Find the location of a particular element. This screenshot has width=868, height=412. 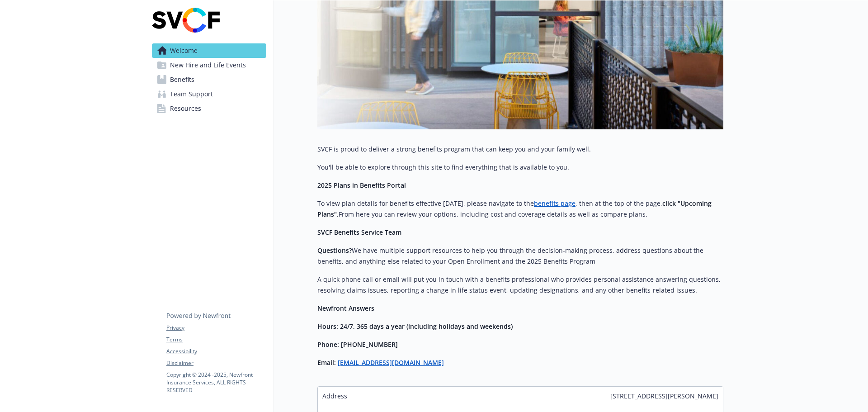

strong: 2025 Plans in Benefits Portal is located at coordinates (362, 185).